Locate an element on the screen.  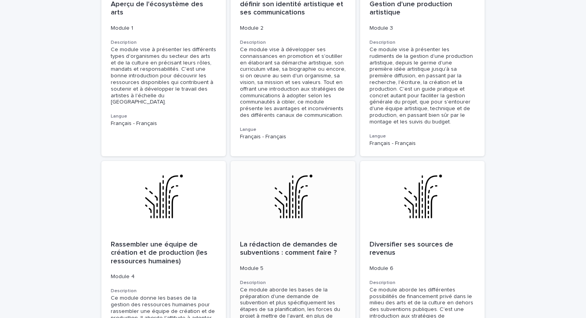
font: Module 3 is located at coordinates (381, 28).